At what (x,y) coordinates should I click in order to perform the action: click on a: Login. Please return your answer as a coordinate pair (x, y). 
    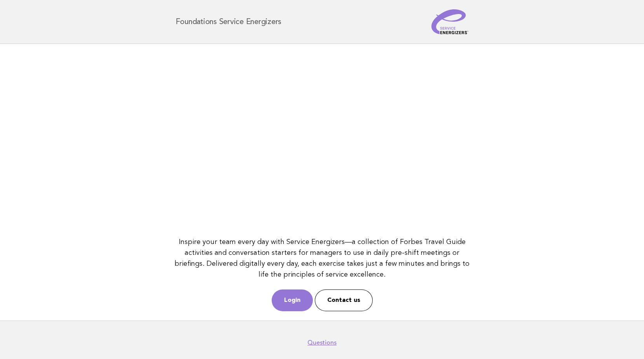
    Looking at the image, I should click on (292, 300).